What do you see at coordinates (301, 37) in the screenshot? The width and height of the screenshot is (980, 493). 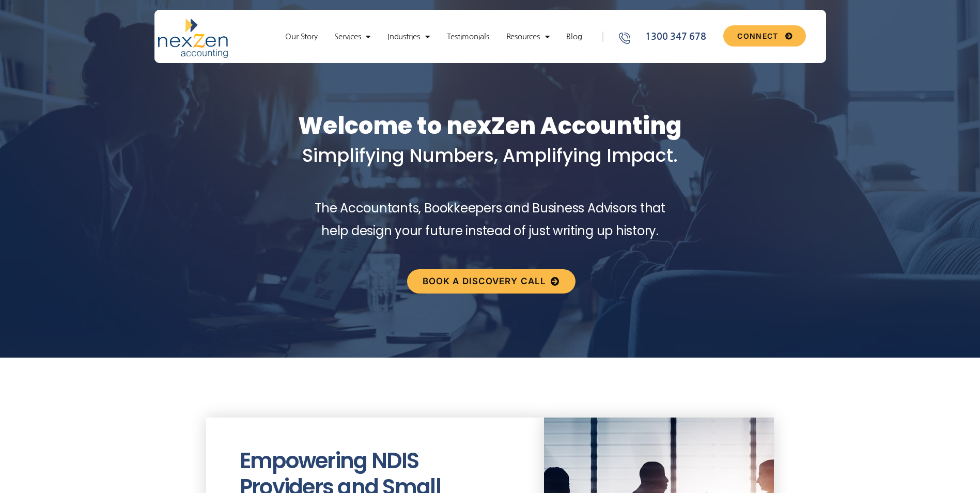 I see `a: Our Story` at bounding box center [301, 37].